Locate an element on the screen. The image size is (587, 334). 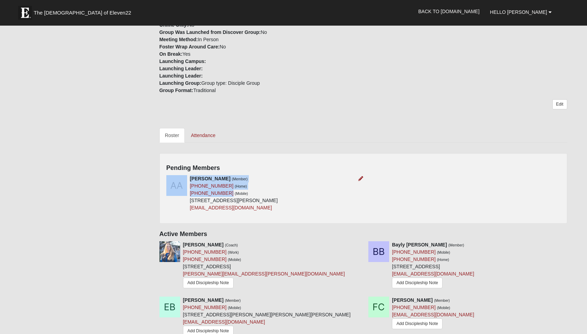
strong: Group Format: is located at coordinates (176, 90).